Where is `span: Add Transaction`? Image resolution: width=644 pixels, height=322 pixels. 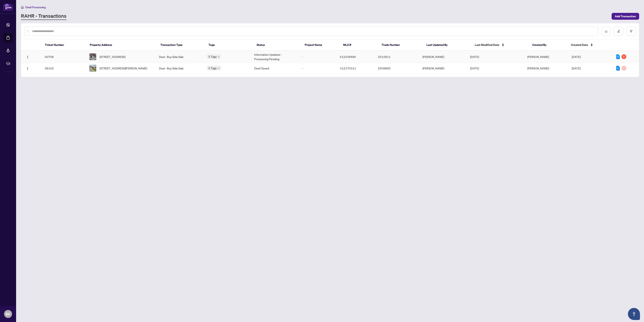 span: Add Transaction is located at coordinates (625, 16).